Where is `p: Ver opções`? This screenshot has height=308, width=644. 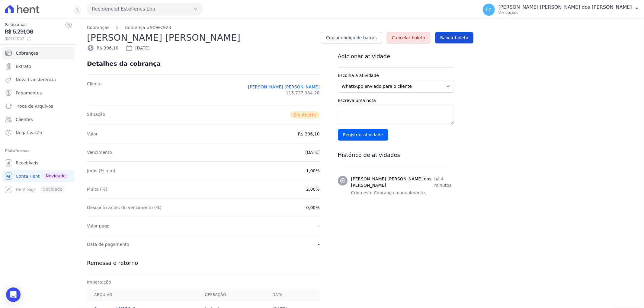
p: Ver opções is located at coordinates (565, 13).